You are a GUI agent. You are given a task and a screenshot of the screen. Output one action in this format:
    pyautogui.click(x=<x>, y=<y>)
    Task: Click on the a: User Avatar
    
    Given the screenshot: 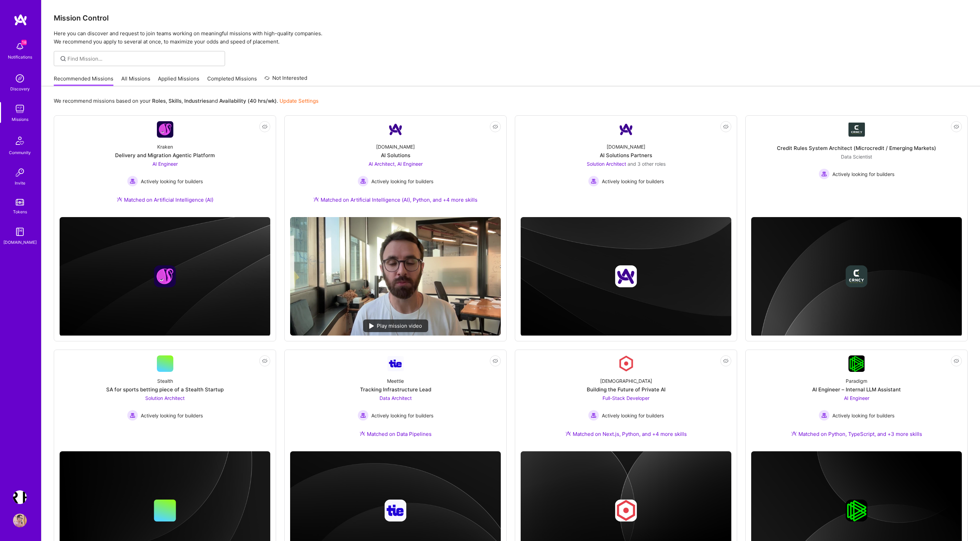 What is the action you would take?
    pyautogui.click(x=20, y=520)
    